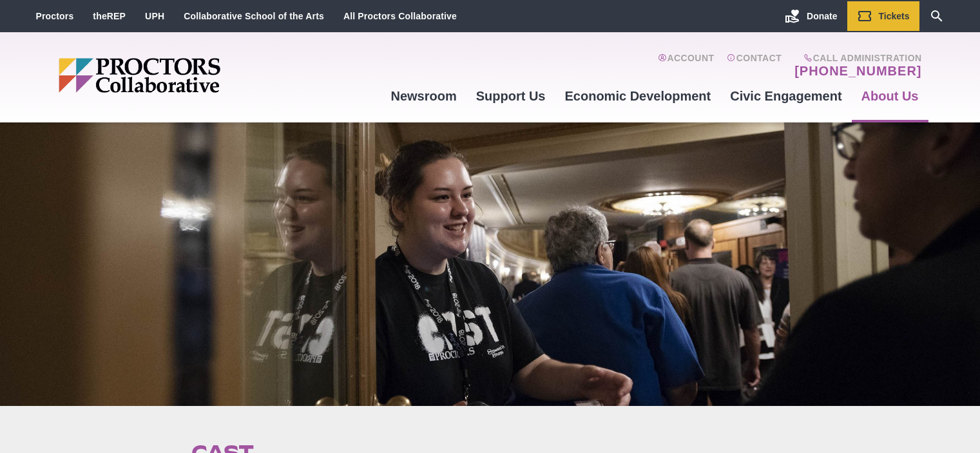  What do you see at coordinates (895, 16) in the screenshot?
I see `span: Tickets` at bounding box center [895, 16].